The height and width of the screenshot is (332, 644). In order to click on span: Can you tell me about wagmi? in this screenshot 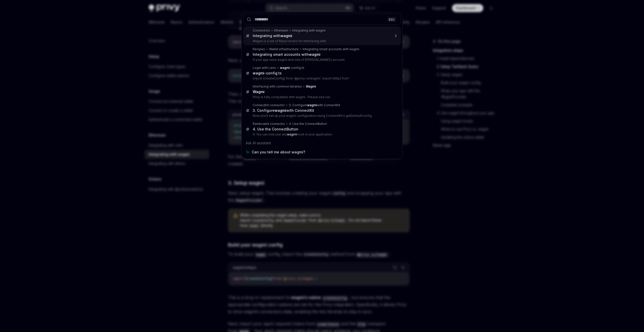, I will do `click(278, 152)`.